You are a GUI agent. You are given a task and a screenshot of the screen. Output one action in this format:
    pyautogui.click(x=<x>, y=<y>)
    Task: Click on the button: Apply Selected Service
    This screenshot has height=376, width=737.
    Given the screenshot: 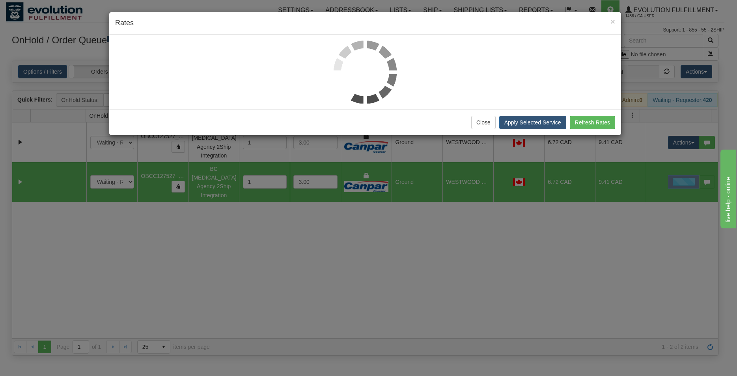 What is the action you would take?
    pyautogui.click(x=533, y=123)
    